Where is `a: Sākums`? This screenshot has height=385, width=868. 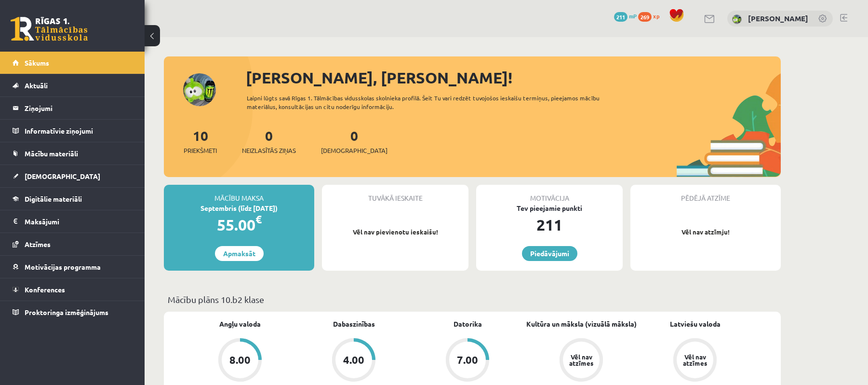 a: Sākums is located at coordinates (73, 63).